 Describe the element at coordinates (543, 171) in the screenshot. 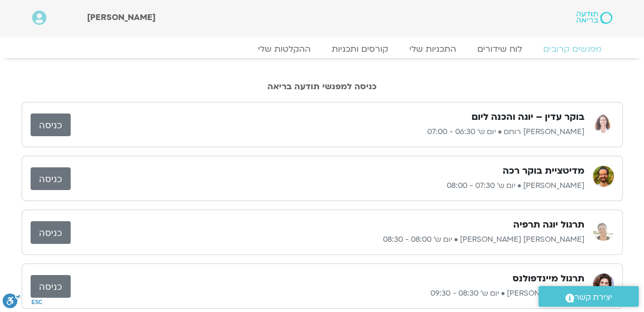

I see `h3: מדיטציית בוקר רכה` at that location.